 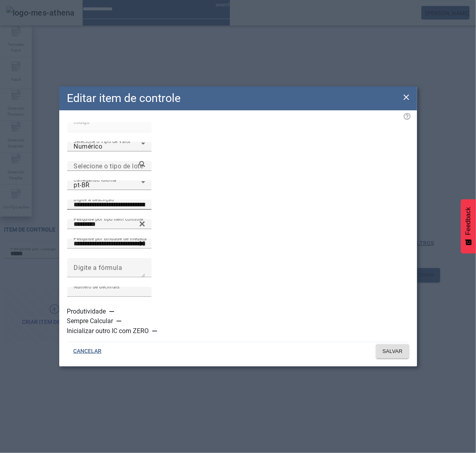 I want to click on label: Sempre Calcular, so click(x=91, y=321).